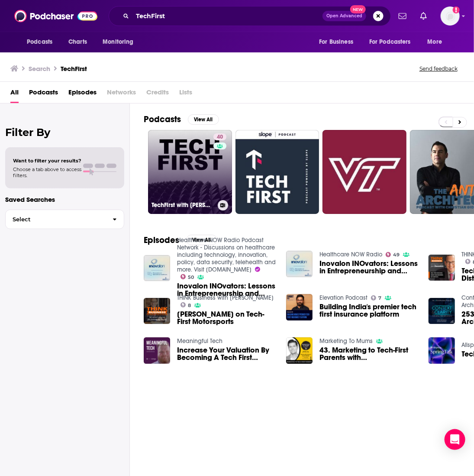  What do you see at coordinates (225, 298) in the screenshot?
I see `a: THINK Business with Jon Dwoskin` at bounding box center [225, 298].